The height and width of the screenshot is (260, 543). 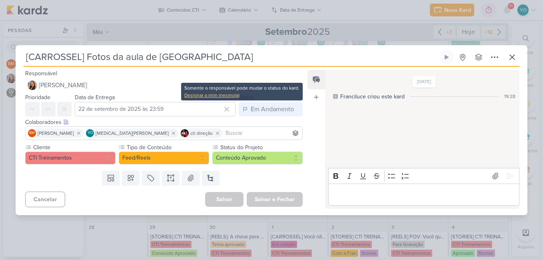 I want to click on button: Feed/Reels, so click(x=164, y=158).